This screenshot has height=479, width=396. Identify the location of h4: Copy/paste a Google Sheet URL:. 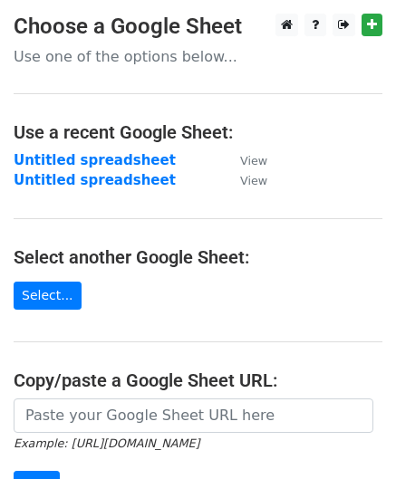
(197, 380).